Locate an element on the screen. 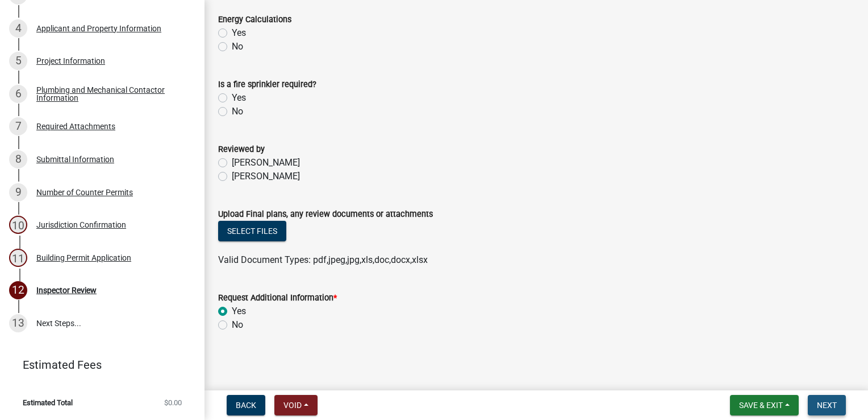 Image resolution: width=868 pixels, height=420 pixels. label: Reviewed by is located at coordinates (241, 150).